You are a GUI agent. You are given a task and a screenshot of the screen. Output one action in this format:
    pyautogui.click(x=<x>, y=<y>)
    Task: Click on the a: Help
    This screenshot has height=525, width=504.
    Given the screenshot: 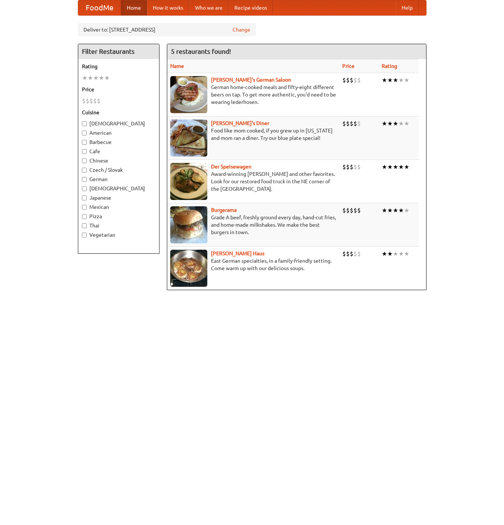 What is the action you would take?
    pyautogui.click(x=407, y=8)
    